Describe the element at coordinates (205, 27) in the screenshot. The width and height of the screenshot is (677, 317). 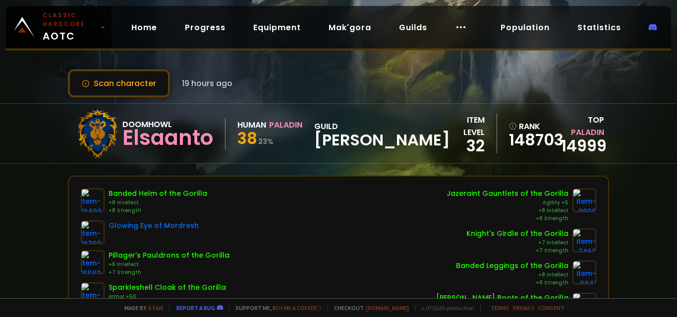
I see `a: Progress` at that location.